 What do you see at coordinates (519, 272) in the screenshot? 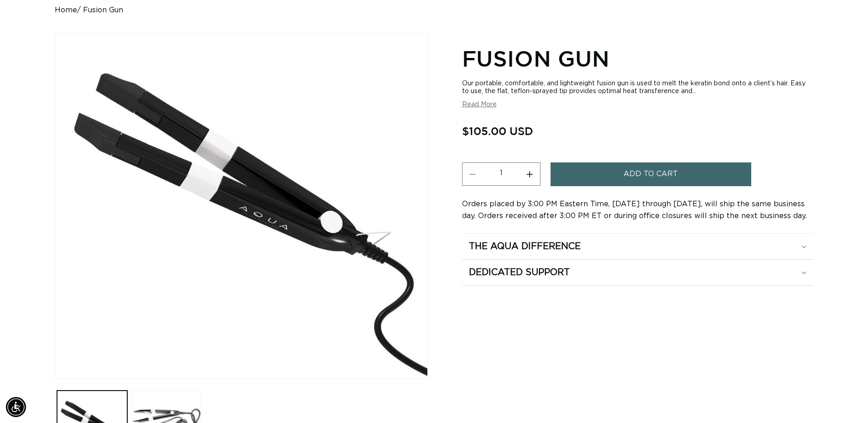
I see `h2: Dedicated Support` at bounding box center [519, 272].